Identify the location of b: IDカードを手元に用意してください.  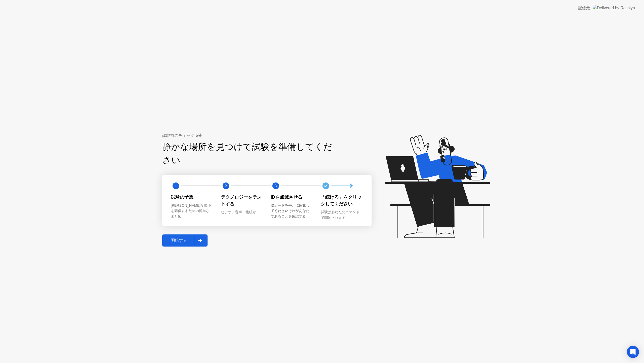
(290, 208).